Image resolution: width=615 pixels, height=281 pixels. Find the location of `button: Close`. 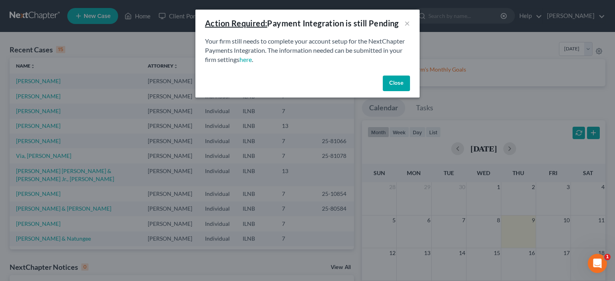

button: Close is located at coordinates (396, 84).